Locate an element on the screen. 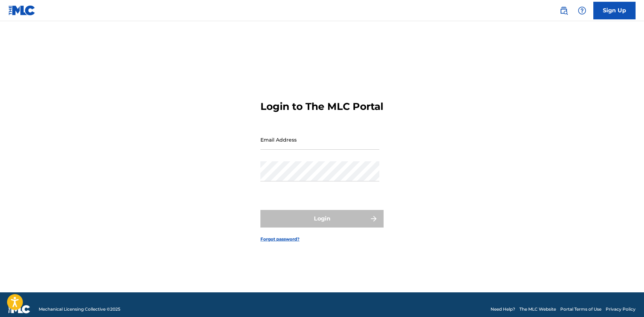 The width and height of the screenshot is (644, 317). div: Chat Widget is located at coordinates (626, 300).